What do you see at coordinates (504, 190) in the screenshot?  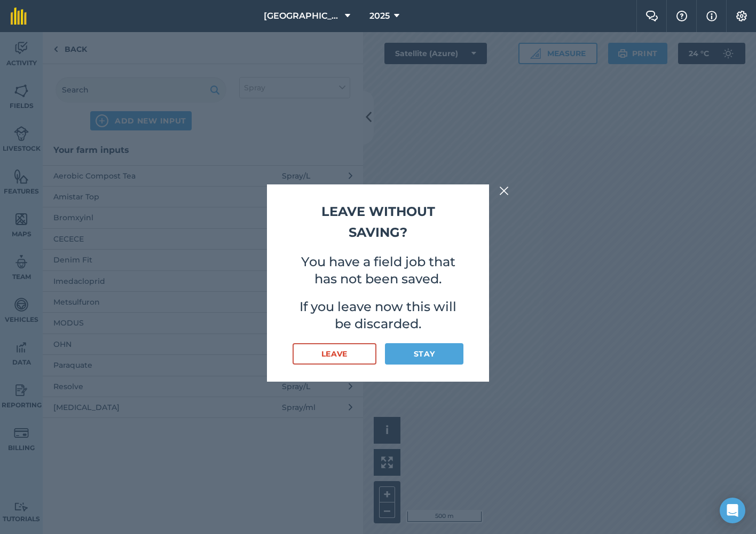 I see `img: svg+xml;base64,PHN2ZyB4bWxucz0iaHR0cDovL3d3dy53My5vcmcvMjAwMC9zdmciIHdpZHRoPSIyMiIgaGVpZ2h0PSIzMC...` at bounding box center [504, 190].